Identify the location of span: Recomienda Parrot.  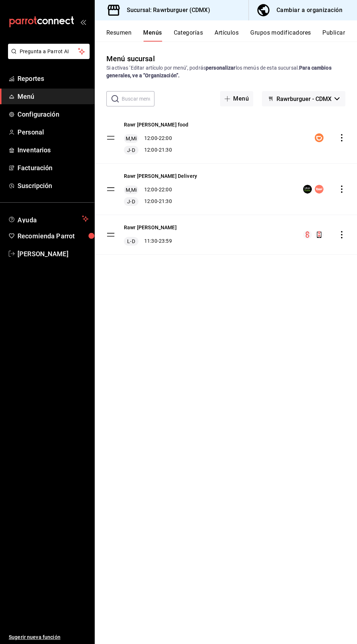
(53, 236).